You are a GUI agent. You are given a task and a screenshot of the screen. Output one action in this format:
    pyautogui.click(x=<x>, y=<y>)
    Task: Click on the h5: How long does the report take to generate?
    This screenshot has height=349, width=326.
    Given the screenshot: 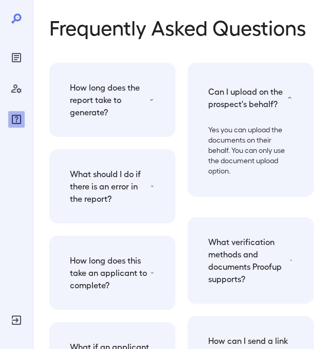 What is the action you would take?
    pyautogui.click(x=109, y=100)
    